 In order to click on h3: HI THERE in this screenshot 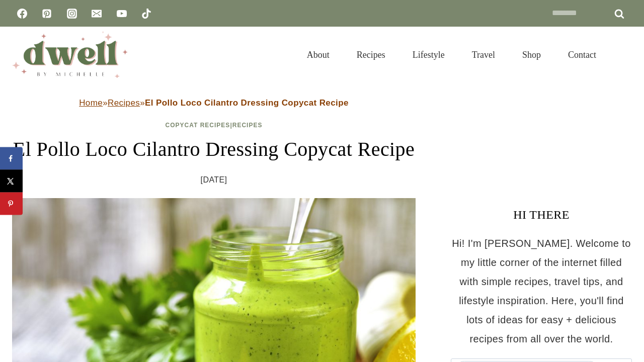, I will do `click(541, 215)`.